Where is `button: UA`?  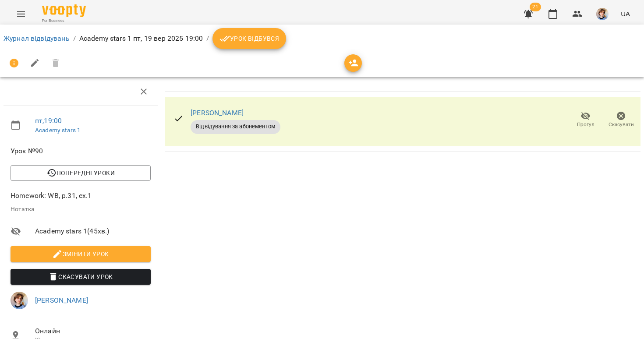
button: UA is located at coordinates (625, 14).